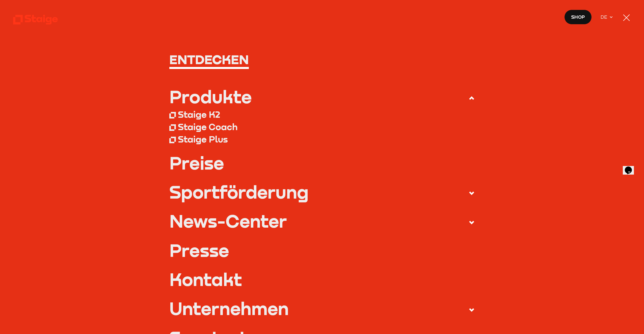  I want to click on div: Staige Coach, so click(208, 127).